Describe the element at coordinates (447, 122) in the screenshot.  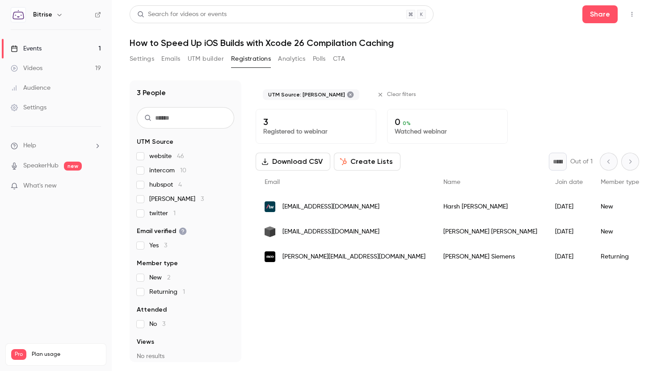
I see `p: 0` at that location.